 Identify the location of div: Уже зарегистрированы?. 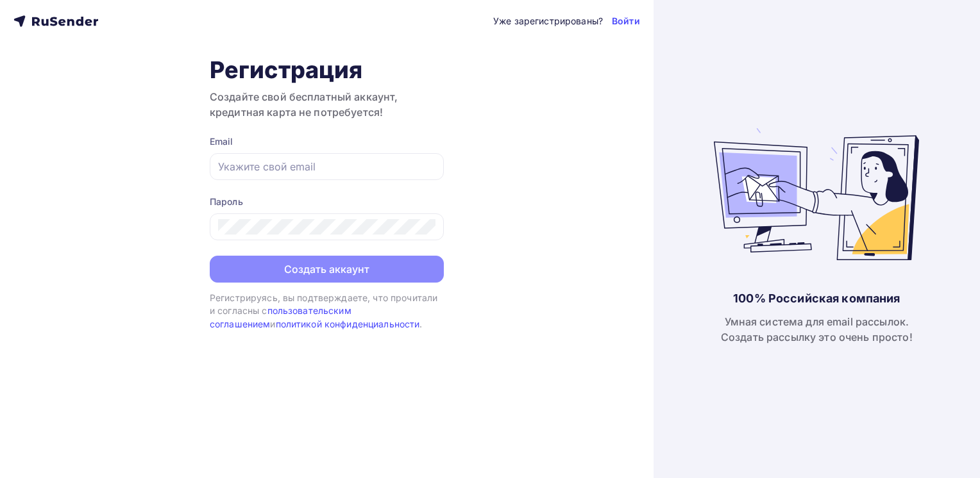
(547, 21).